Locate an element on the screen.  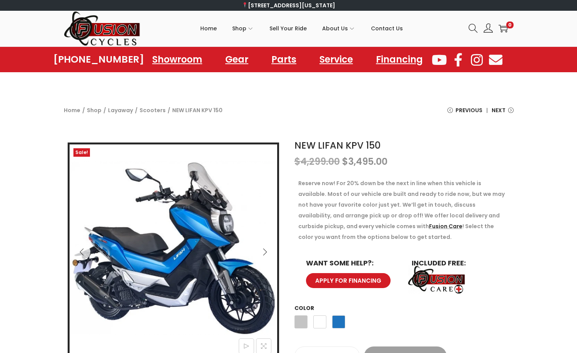
button: Next is located at coordinates (265, 252).